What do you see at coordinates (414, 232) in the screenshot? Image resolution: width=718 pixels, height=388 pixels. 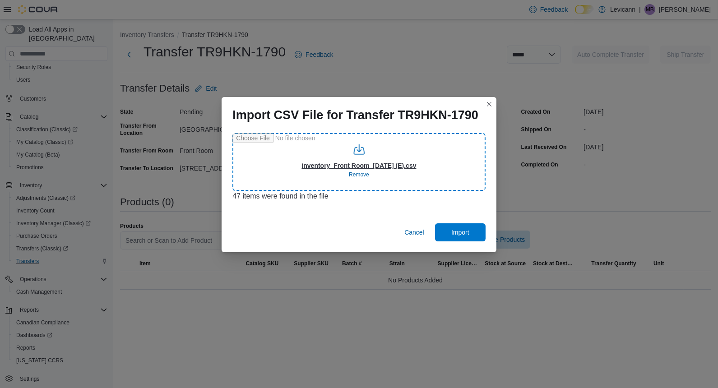 I see `button: Cancel` at bounding box center [414, 232].